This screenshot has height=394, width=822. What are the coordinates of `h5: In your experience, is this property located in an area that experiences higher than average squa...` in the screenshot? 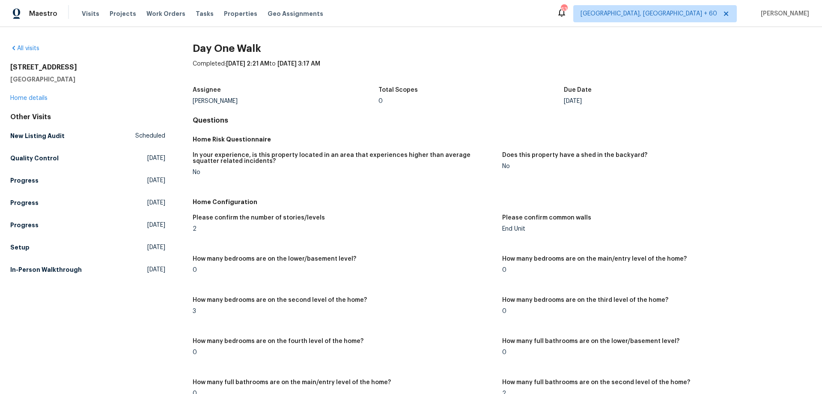 It's located at (344, 158).